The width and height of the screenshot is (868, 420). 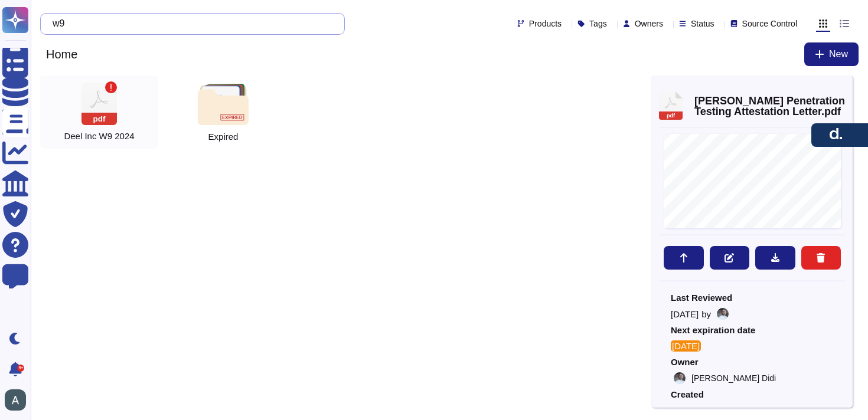 I want to click on span: Tags, so click(x=598, y=23).